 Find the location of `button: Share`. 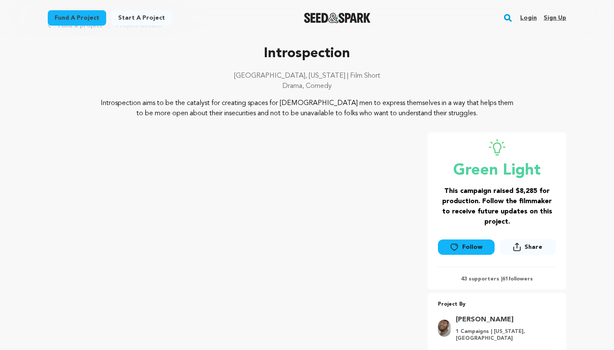

button: Share is located at coordinates (528, 246).